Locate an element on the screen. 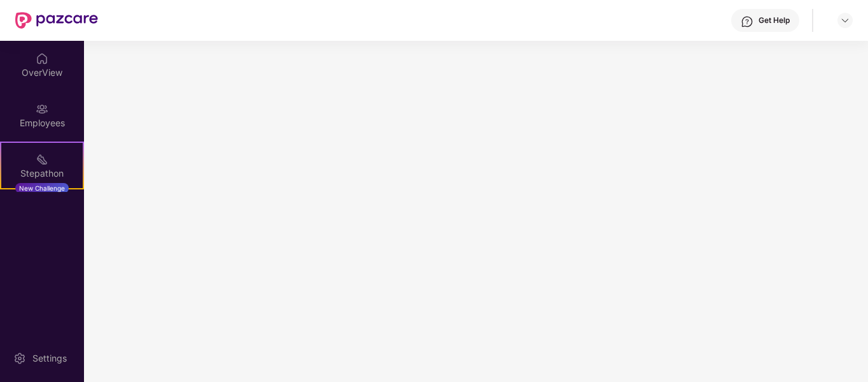 The width and height of the screenshot is (868, 382). div: Get Help is located at coordinates (774, 21).